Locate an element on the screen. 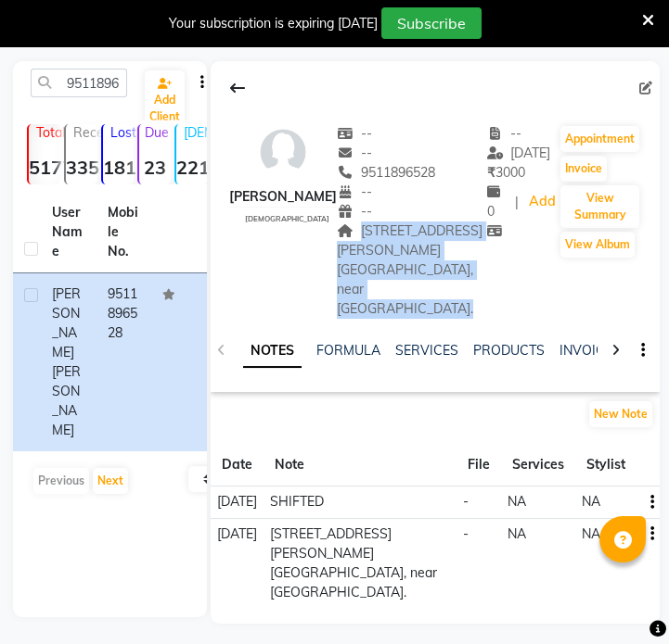 The height and width of the screenshot is (644, 669). span: 0 is located at coordinates (497, 201).